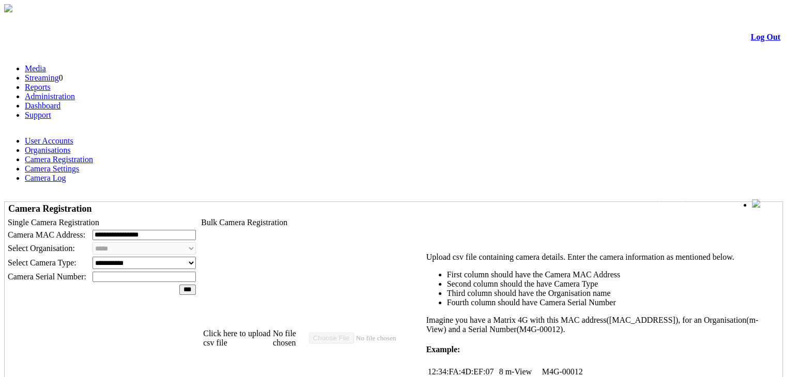 The height and width of the screenshot is (377, 786). Describe the element at coordinates (291, 338) in the screenshot. I see `span: No file chosen` at that location.